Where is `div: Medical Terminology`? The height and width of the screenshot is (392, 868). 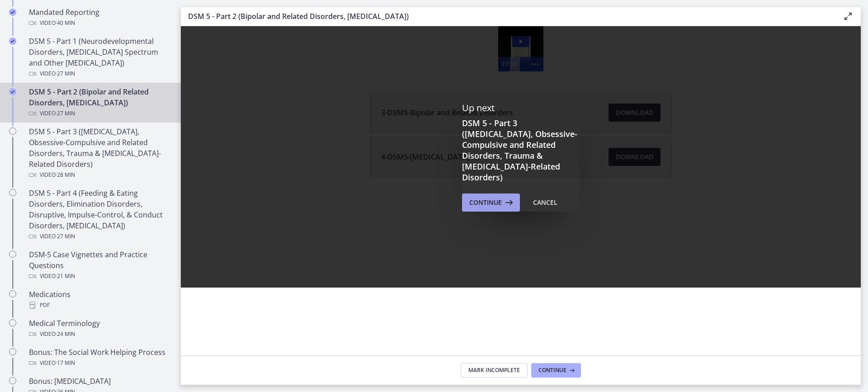 div: Medical Terminology is located at coordinates (100, 328).